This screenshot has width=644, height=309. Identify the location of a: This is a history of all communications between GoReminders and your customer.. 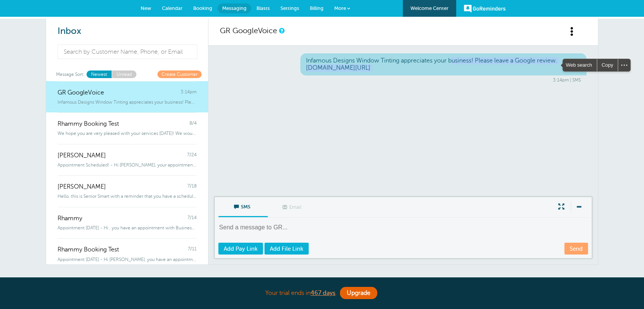
(281, 31).